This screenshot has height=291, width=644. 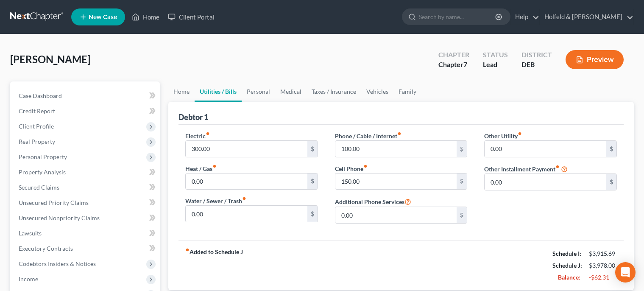 I want to click on strong: Schedule J:, so click(x=567, y=265).